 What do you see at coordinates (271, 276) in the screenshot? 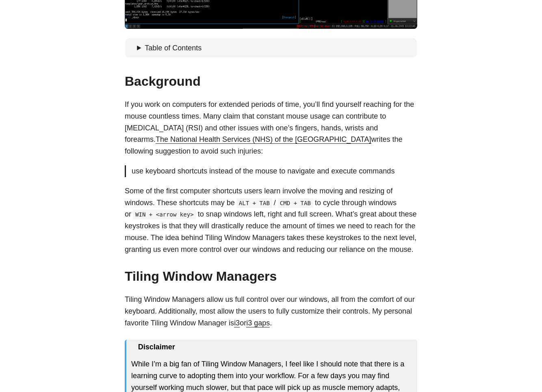
I see `h2: Tiling Window Managers` at bounding box center [271, 276].